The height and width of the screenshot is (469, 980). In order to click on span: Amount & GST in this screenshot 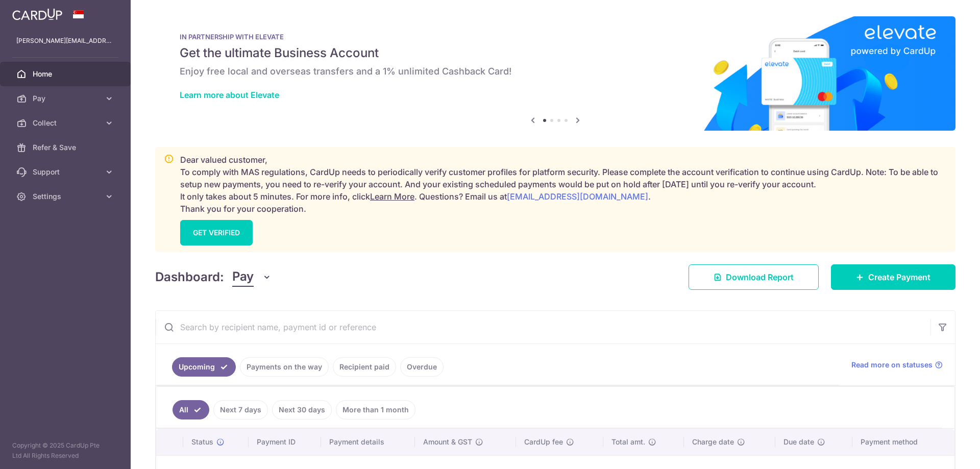, I will do `click(447, 442)`.